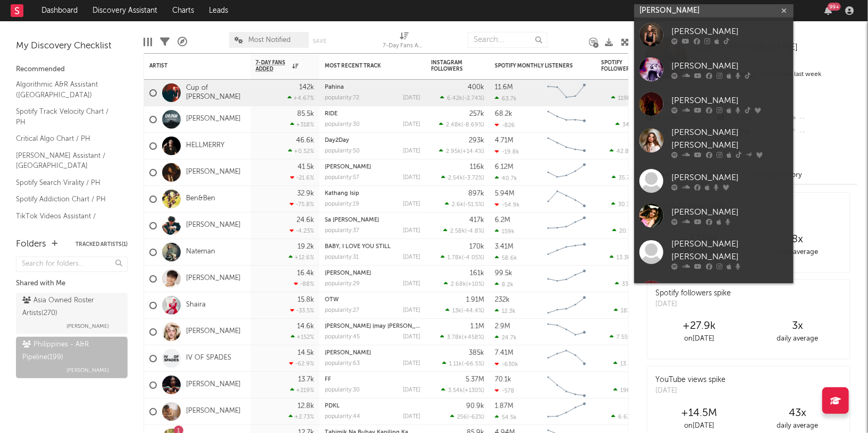  Describe the element at coordinates (306, 247) in the screenshot. I see `div: 19.2k` at that location.